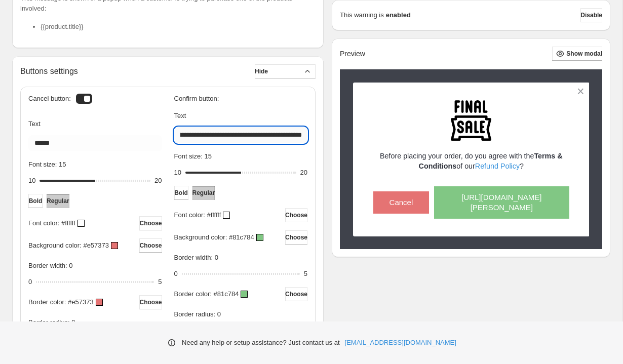  Describe the element at coordinates (401, 203) in the screenshot. I see `button: Cancel` at that location.